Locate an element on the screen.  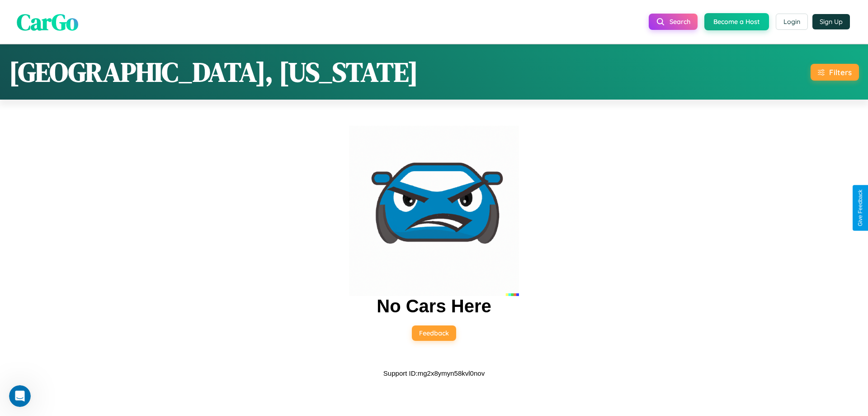
button: Login is located at coordinates (791, 22).